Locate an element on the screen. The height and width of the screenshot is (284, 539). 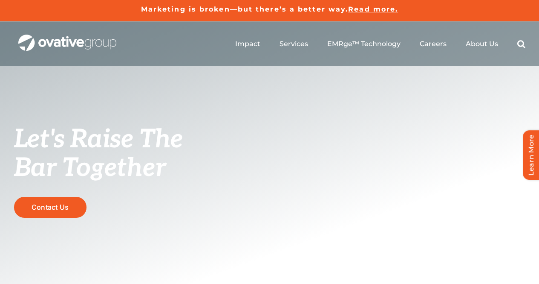
span: Contact Us is located at coordinates (50, 207).